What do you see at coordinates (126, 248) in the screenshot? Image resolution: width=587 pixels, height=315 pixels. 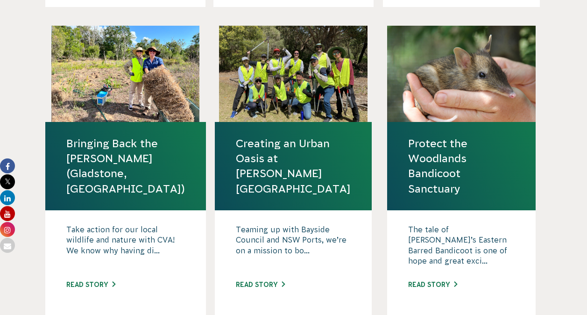 I see `p: Take action for our local wildlife and nature with CVA! We know why having di...` at bounding box center [126, 248].